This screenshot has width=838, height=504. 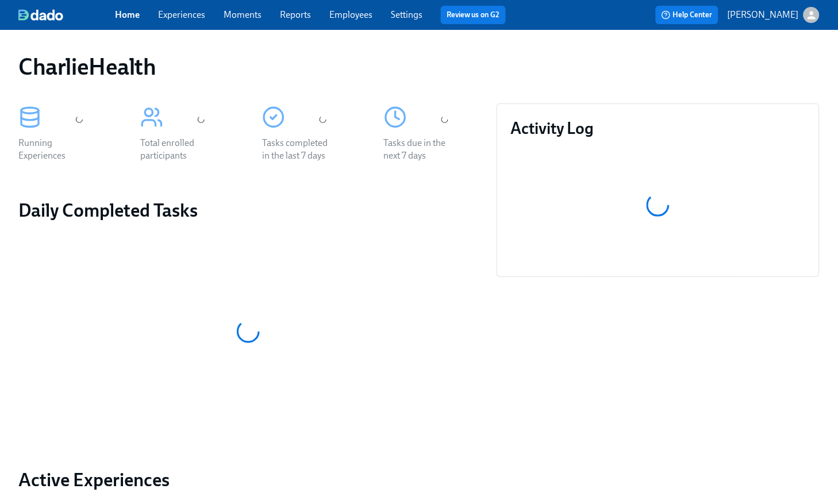 What do you see at coordinates (406, 14) in the screenshot?
I see `a: Settings` at bounding box center [406, 14].